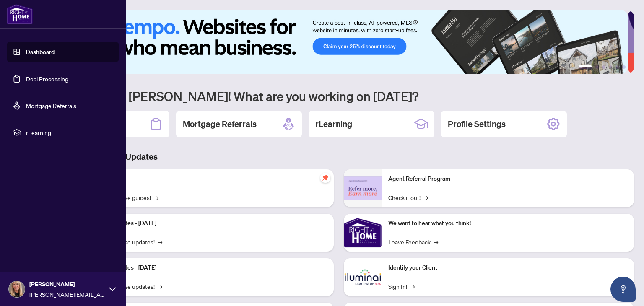  What do you see at coordinates (624, 67) in the screenshot?
I see `button: 6` at bounding box center [624, 67].